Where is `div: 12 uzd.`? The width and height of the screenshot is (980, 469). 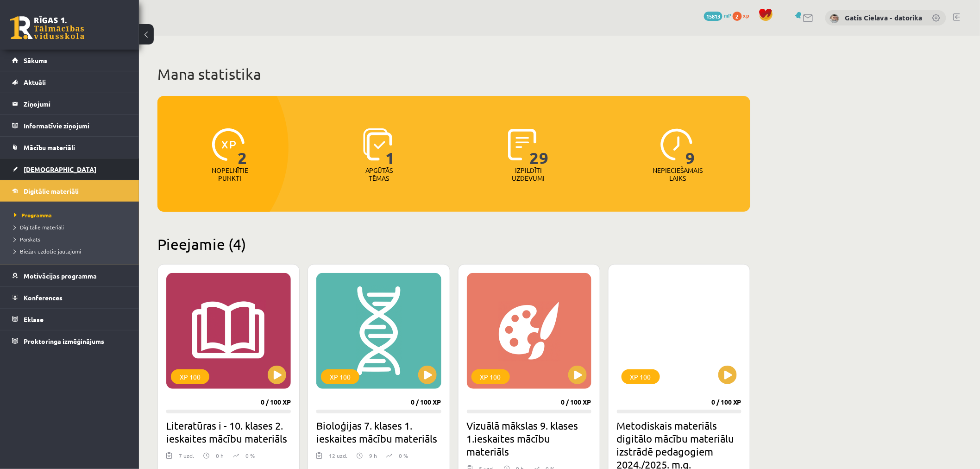 div: 12 uzd. is located at coordinates (338, 458).